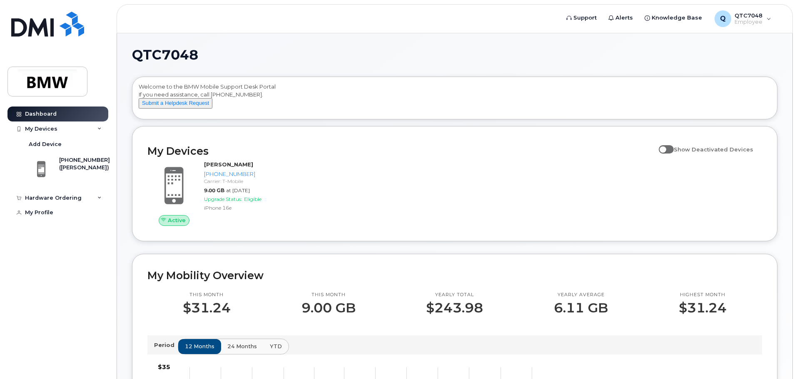 The image size is (797, 379). I want to click on h2: My Devices, so click(401, 151).